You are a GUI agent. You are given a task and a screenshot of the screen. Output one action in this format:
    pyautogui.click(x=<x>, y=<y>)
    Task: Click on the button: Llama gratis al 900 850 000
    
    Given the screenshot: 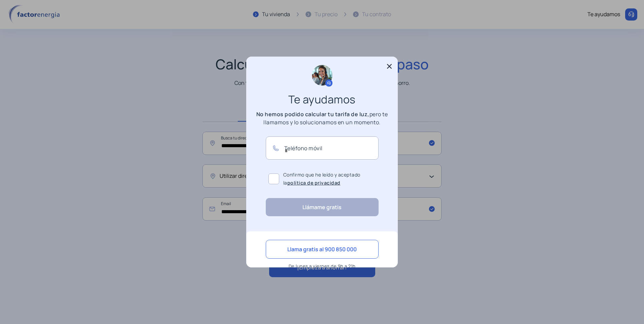 What is the action you would take?
    pyautogui.click(x=322, y=249)
    